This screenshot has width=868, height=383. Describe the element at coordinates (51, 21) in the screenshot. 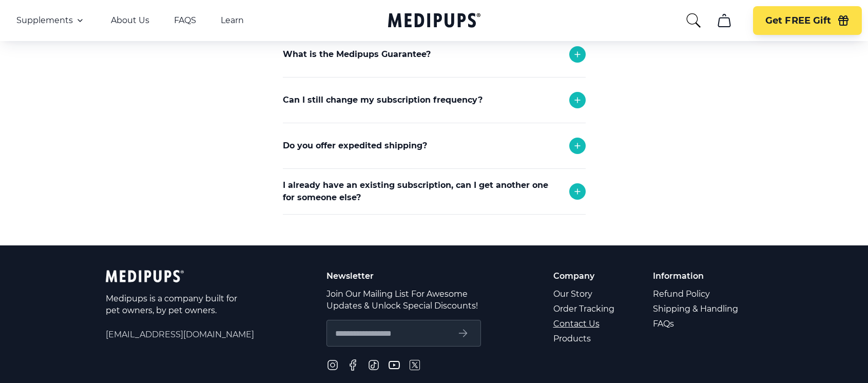

I see `button: Supplements` at that location.